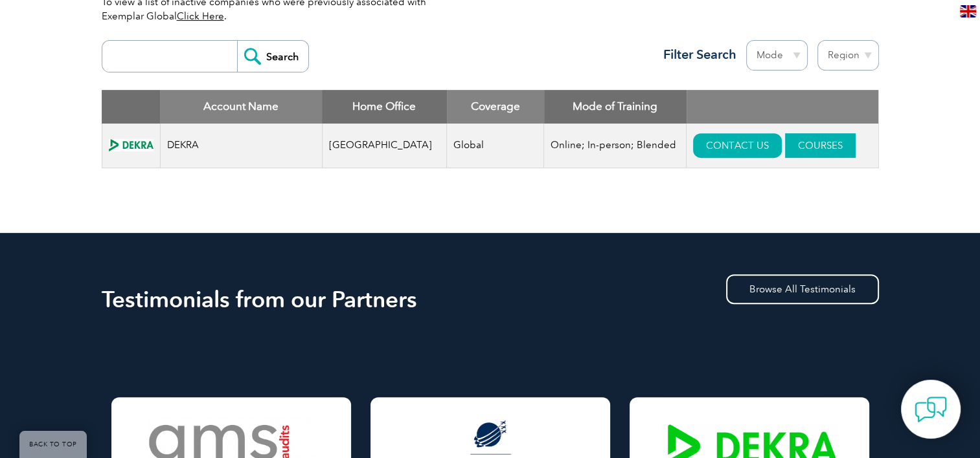  Describe the element at coordinates (696, 54) in the screenshot. I see `h3: Filter Search` at that location.